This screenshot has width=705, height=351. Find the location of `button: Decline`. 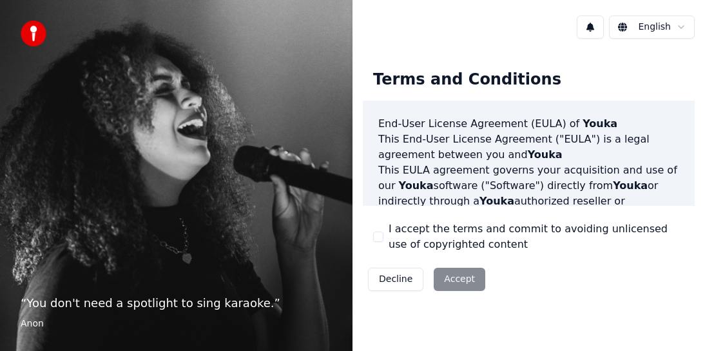

button: Decline is located at coordinates (396, 279).